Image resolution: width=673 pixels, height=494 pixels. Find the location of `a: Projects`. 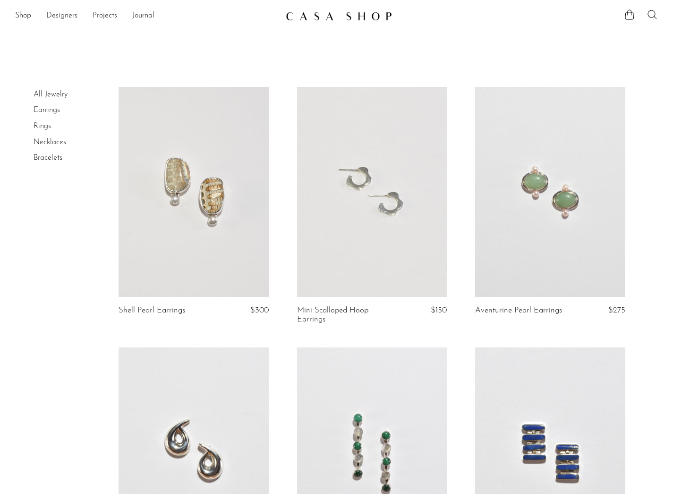

a: Projects is located at coordinates (105, 16).